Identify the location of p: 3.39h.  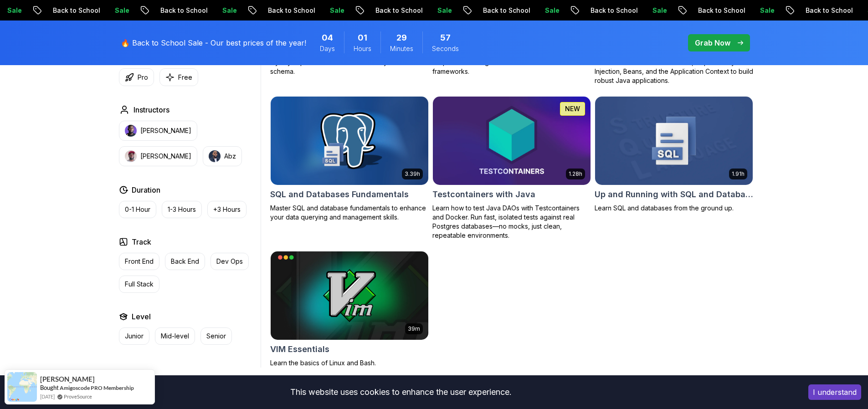
(412, 174).